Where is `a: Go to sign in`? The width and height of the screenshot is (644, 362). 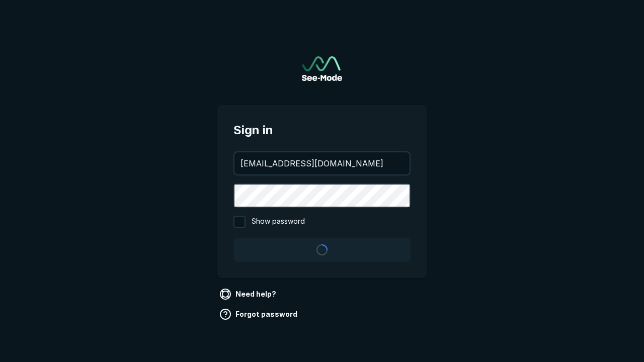 a: Go to sign in is located at coordinates (322, 68).